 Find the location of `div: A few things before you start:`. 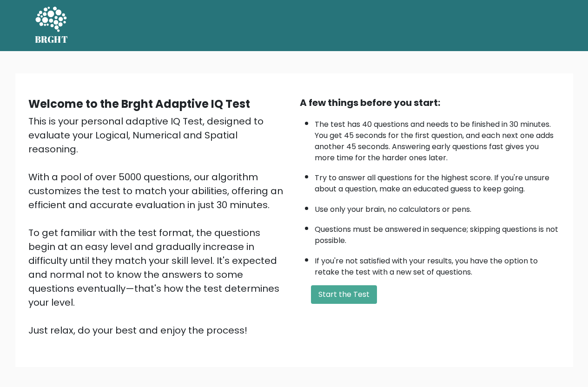

div: A few things before you start: is located at coordinates (430, 103).